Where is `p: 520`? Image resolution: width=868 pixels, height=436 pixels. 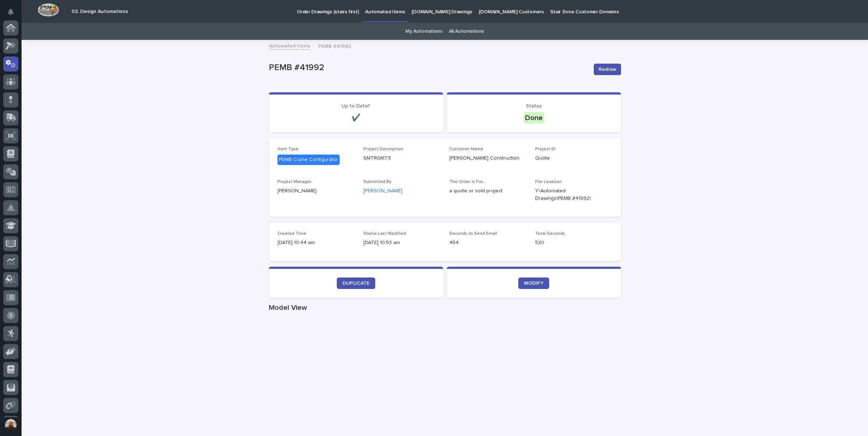
p: 520 is located at coordinates (574, 243).